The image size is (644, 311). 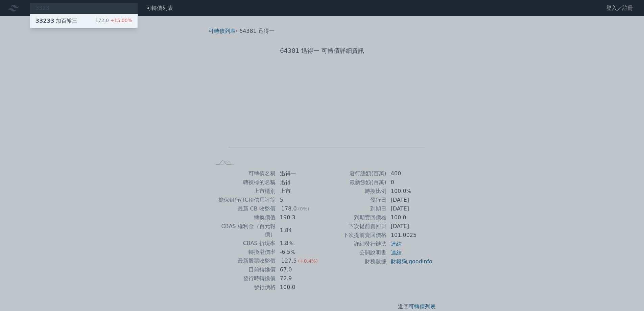 What do you see at coordinates (627, 295) in the screenshot?
I see `div: 聊天小工具` at bounding box center [627, 295].